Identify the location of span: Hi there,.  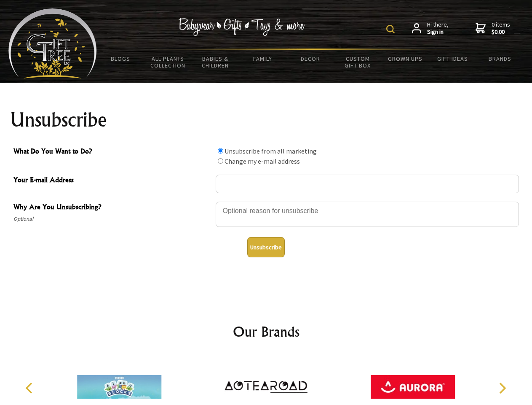
(438, 28).